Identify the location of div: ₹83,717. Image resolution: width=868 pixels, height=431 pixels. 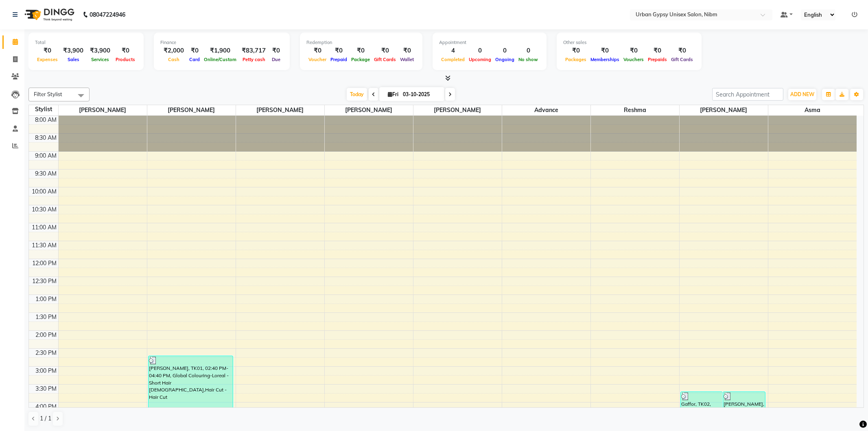
(253, 50).